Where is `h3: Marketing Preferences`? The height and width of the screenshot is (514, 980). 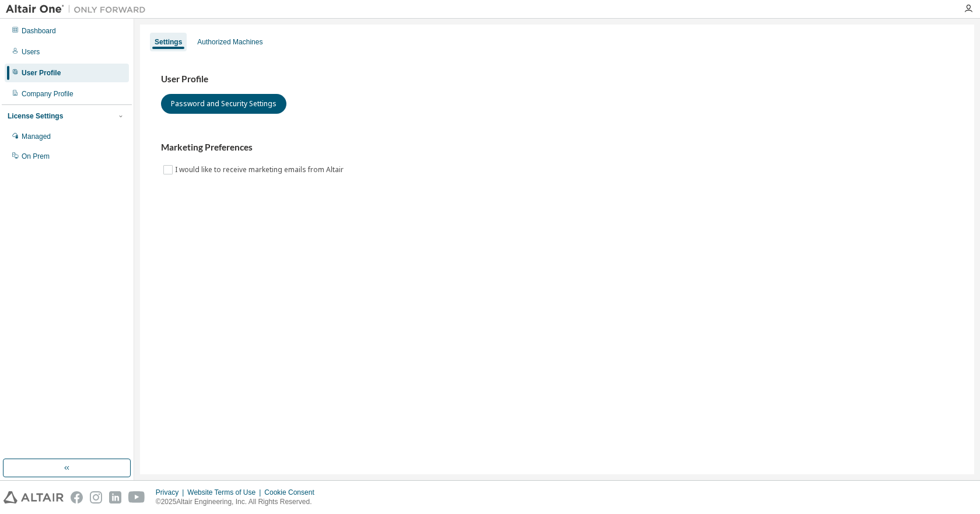
h3: Marketing Preferences is located at coordinates (557, 147).